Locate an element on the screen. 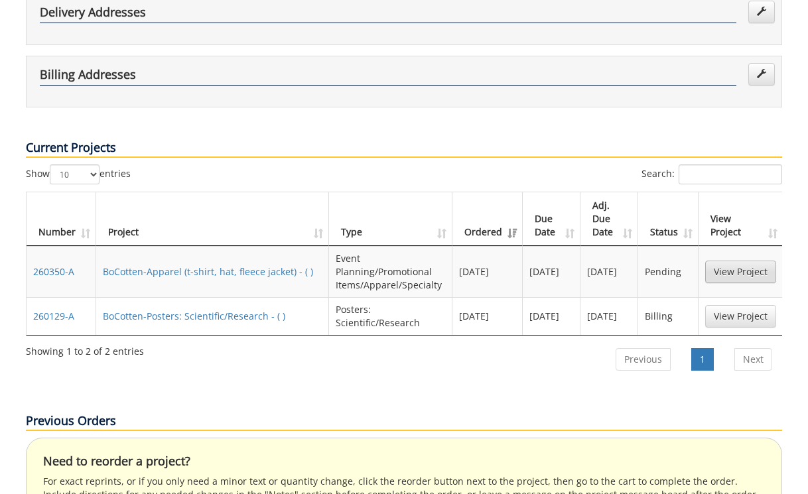 The width and height of the screenshot is (808, 494). div: Showing 1 to 2 of 2 entries is located at coordinates (85, 349).